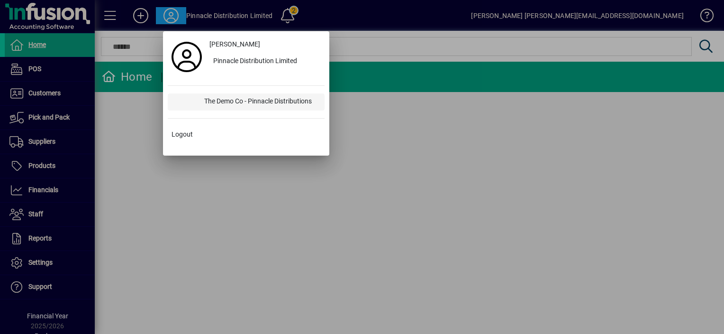  What do you see at coordinates (246, 135) in the screenshot?
I see `button: Logout` at bounding box center [246, 135].